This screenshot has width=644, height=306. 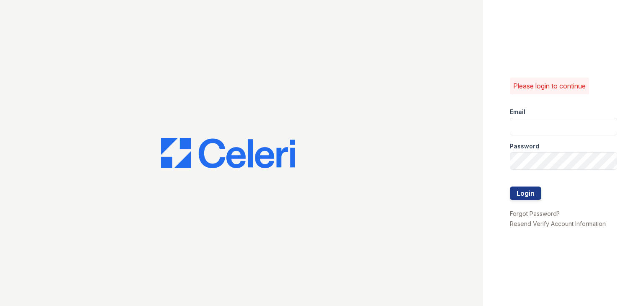 What do you see at coordinates (534, 213) in the screenshot?
I see `a: Forgot Password?` at bounding box center [534, 213].